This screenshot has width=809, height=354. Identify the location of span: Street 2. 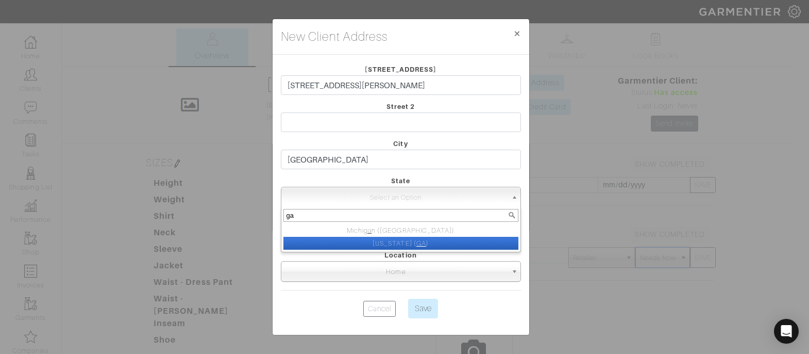
(400, 106).